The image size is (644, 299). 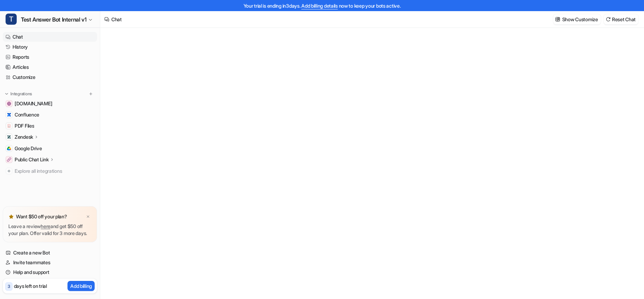 I want to click on img: customize, so click(x=558, y=19).